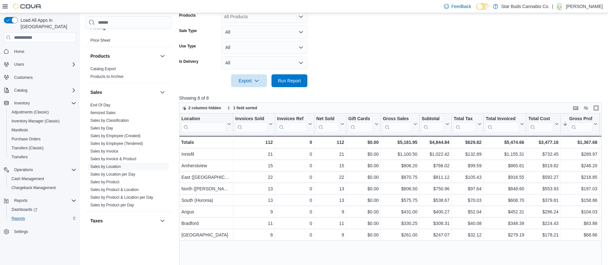  What do you see at coordinates (249, 81) in the screenshot?
I see `span: Export` at bounding box center [249, 81].